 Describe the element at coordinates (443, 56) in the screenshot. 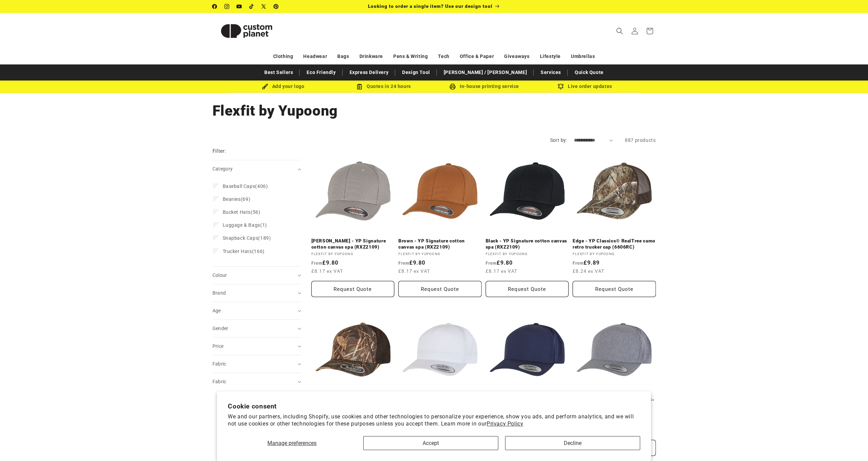

I see `a: Tech` at that location.